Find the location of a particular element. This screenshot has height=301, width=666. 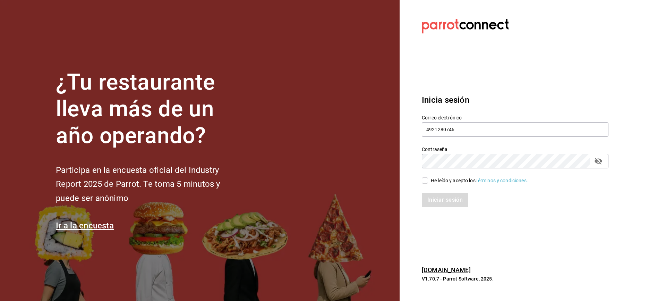

h1: ¿Tu restaurante lleva más de un año operando? is located at coordinates (149, 109).